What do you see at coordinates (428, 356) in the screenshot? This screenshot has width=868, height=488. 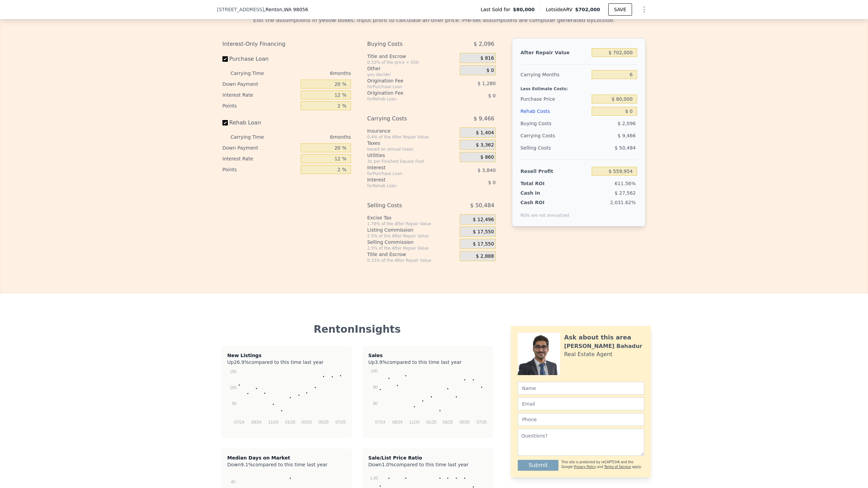 I see `div: Sales` at bounding box center [428, 356].